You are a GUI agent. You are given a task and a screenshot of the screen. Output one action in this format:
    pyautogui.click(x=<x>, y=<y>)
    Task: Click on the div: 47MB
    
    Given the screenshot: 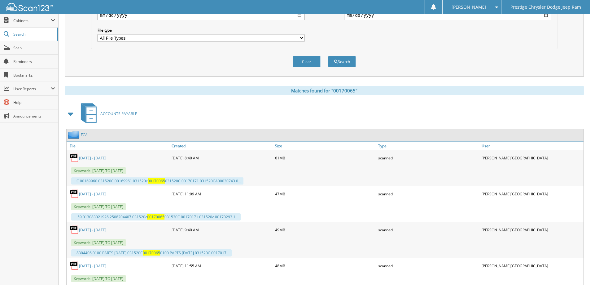 What is the action you would take?
    pyautogui.click(x=325, y=194)
    